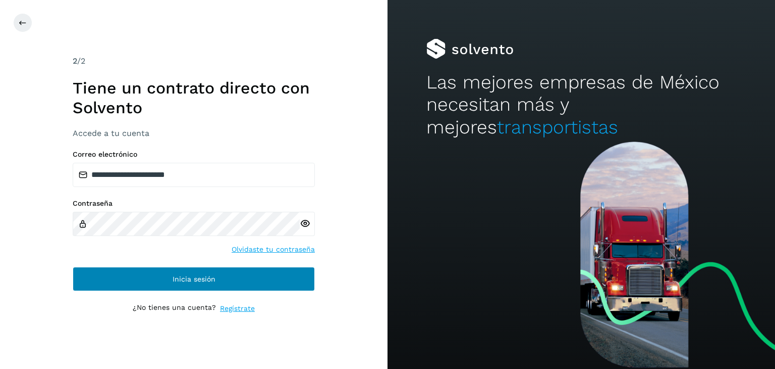 Image resolution: width=775 pixels, height=369 pixels. I want to click on h3: Accede a tu cuenta, so click(194, 133).